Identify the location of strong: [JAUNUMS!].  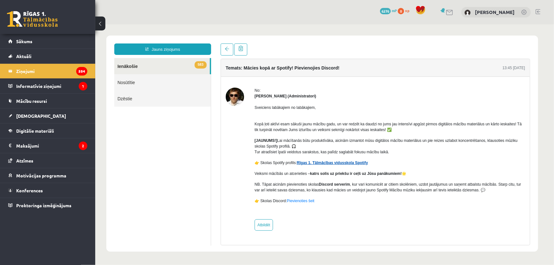
(171, 116).